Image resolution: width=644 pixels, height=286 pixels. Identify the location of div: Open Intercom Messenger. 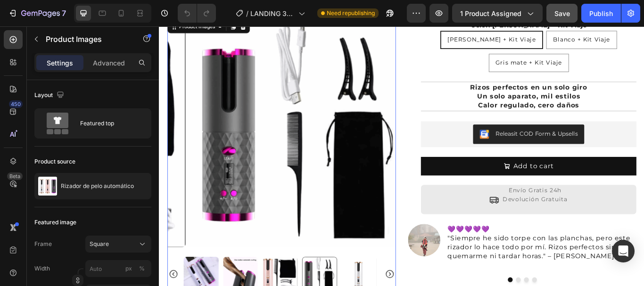
(623, 251).